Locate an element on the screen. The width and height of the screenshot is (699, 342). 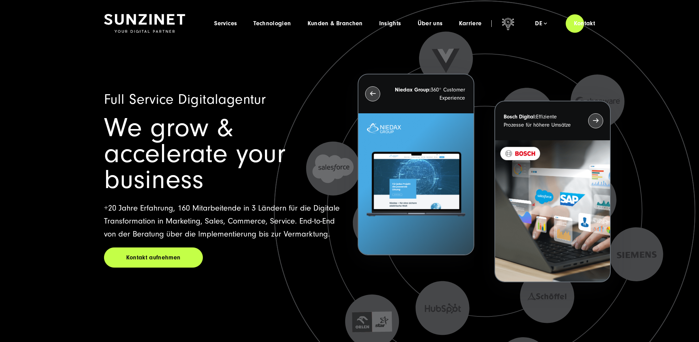
button: Bosch Digital:Effiziente Prozesse für höhere Umsätze BOSCH - Kundeprojekt - Digital Transformatio... is located at coordinates (553, 191).